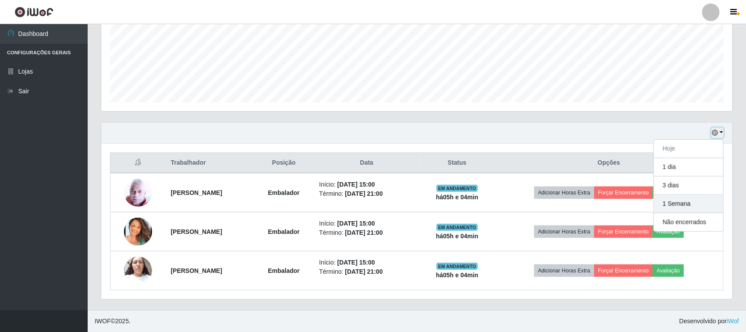 This screenshot has width=746, height=332. What do you see at coordinates (733, 321) in the screenshot?
I see `a: iWof` at bounding box center [733, 321].